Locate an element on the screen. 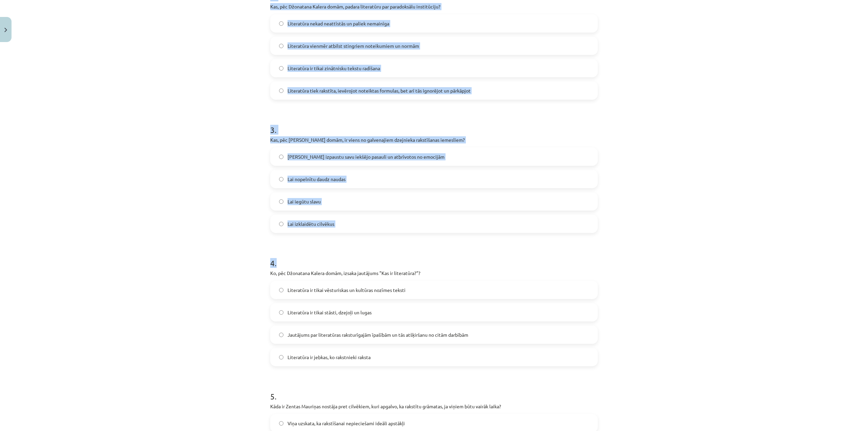 The image size is (868, 431). p: Ko, pēc Džonatana Kalera domām, izsaka jautājums "Kas ir literatūra?"? is located at coordinates (434, 273).